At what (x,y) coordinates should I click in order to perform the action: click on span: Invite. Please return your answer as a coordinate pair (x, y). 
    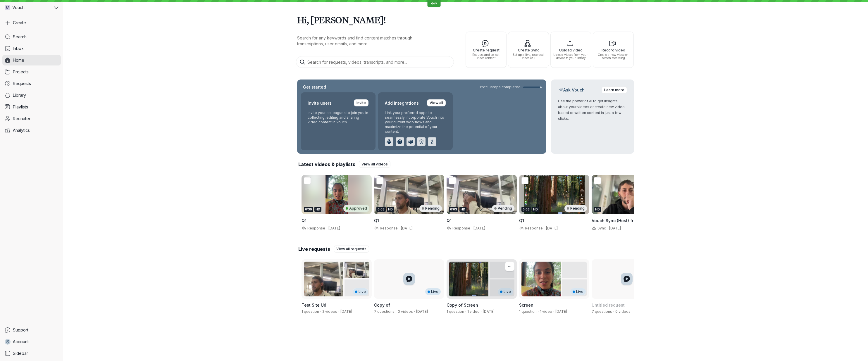
    Looking at the image, I should click on (361, 103).